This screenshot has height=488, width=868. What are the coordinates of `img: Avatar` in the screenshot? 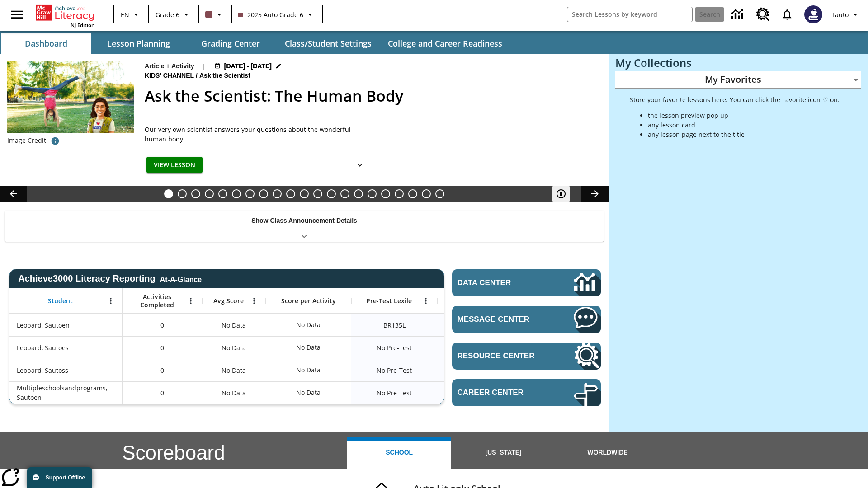 It's located at (813, 14).